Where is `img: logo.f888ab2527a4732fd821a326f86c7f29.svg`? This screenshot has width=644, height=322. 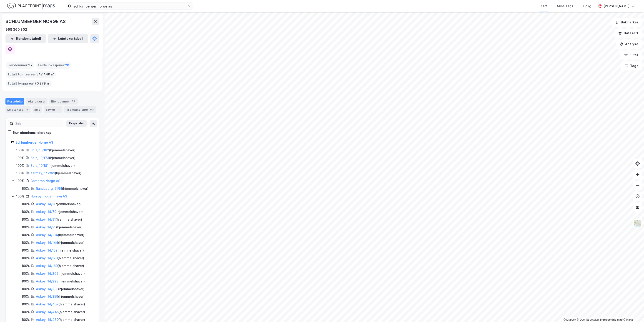
img: logo.f888ab2527a4732fd821a326f86c7f29.svg is located at coordinates (31, 6).